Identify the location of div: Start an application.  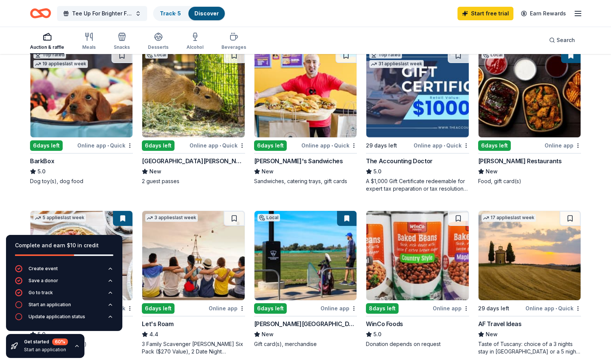
(50, 305).